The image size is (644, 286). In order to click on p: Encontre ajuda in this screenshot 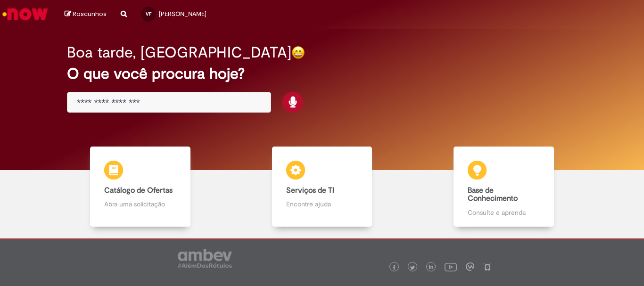, I will do `click(322, 204)`.